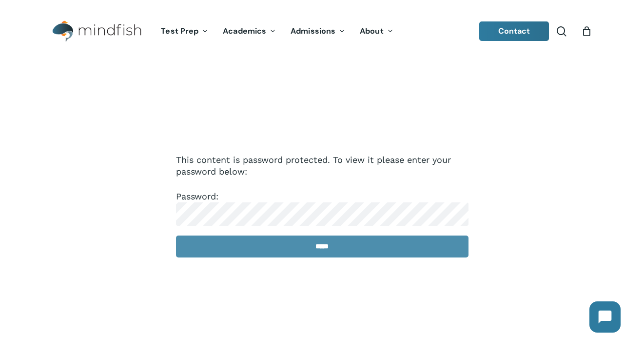 The width and height of the screenshot is (644, 356). What do you see at coordinates (322, 31) in the screenshot?
I see `header: Main Menu` at bounding box center [322, 31].